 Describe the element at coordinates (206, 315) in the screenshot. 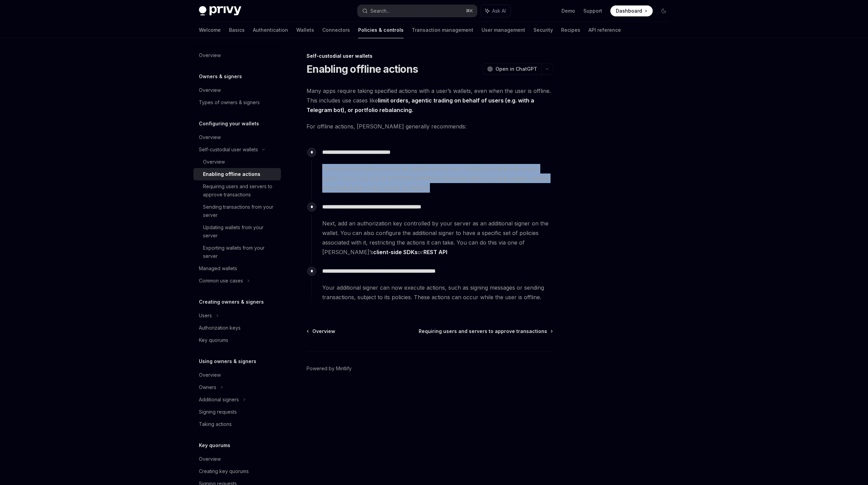

I see `div: Users` at that location.